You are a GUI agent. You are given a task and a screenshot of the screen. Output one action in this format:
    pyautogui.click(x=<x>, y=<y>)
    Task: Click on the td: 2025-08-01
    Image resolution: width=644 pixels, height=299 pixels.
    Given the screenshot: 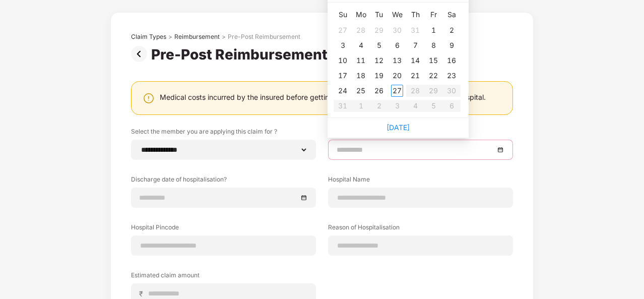 What is the action you would take?
    pyautogui.click(x=433, y=30)
    